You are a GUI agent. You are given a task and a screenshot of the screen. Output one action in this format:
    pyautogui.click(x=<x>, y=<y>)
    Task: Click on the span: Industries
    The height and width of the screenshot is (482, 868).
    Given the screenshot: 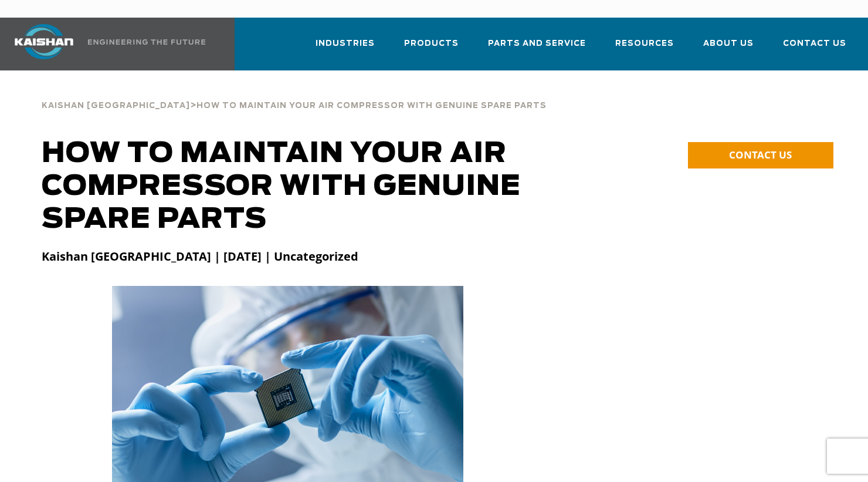 What is the action you would take?
    pyautogui.click(x=345, y=43)
    